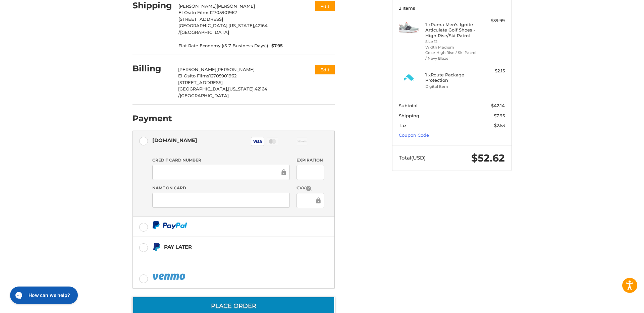 This screenshot has height=313, width=644. Describe the element at coordinates (488, 158) in the screenshot. I see `span: $52.62` at that location.